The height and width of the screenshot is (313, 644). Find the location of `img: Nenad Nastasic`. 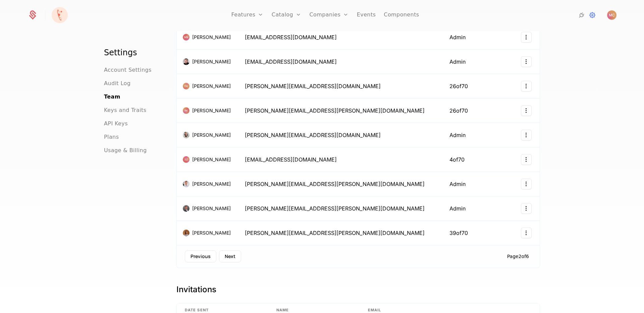

img: Nenad Nastasic is located at coordinates (186, 37).